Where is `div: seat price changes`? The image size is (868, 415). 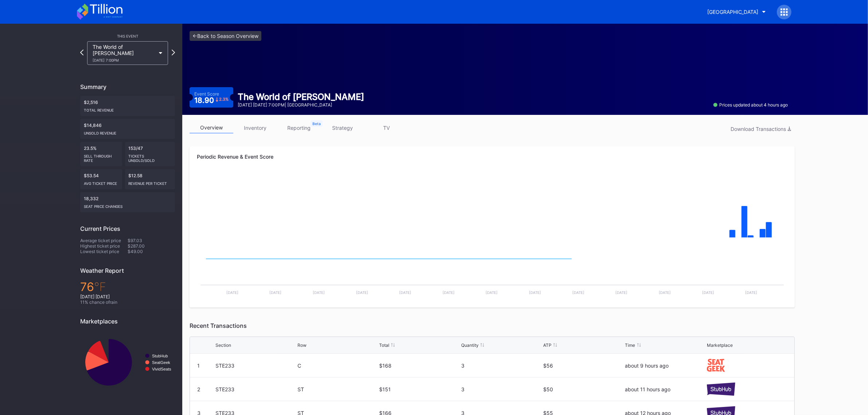 div: seat price changes is located at coordinates (128, 205).